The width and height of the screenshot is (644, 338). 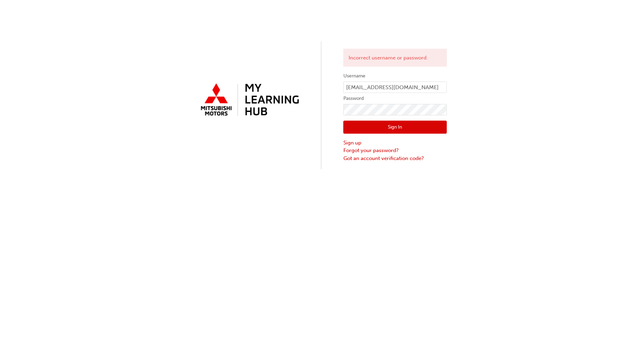 What do you see at coordinates (395, 127) in the screenshot?
I see `button: Sign In` at bounding box center [395, 127].